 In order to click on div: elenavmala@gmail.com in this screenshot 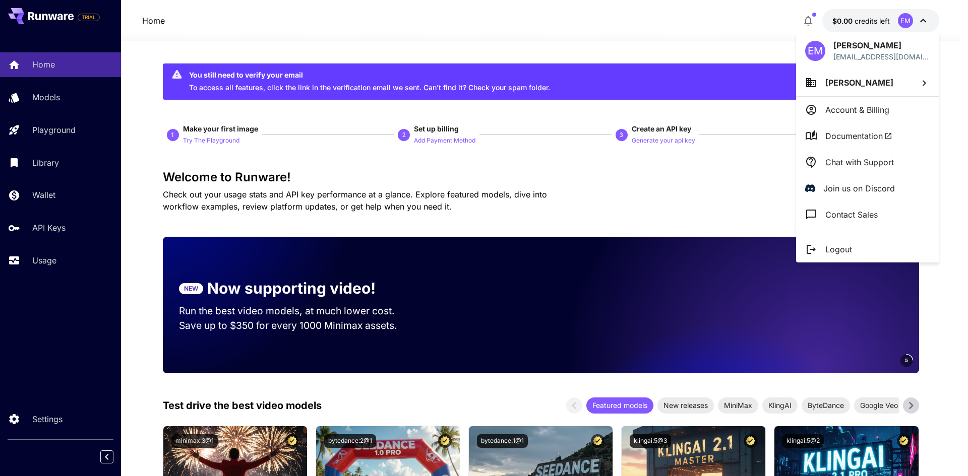, I will do `click(881, 56)`.